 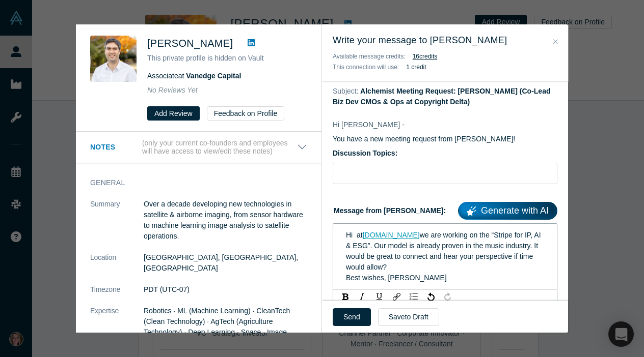 What do you see at coordinates (219, 148) in the screenshot?
I see `p: (only your current co-founders and employees will have access to view/edit these notes)` at bounding box center [219, 148].